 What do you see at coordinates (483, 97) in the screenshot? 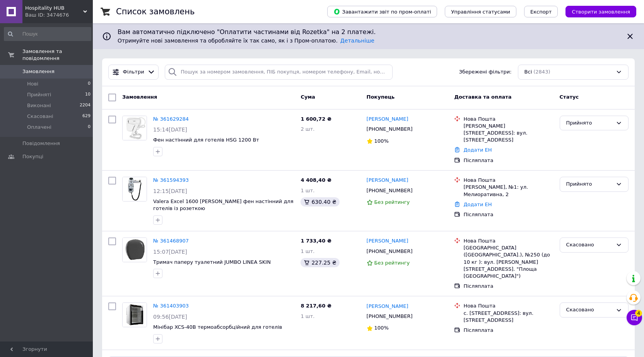
I see `span: Доставка та оплата` at bounding box center [483, 97].